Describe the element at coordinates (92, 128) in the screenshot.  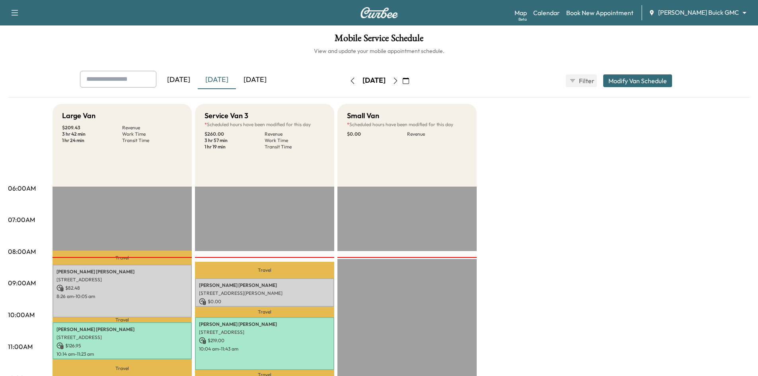
I see `p: $ 209.43` at that location.